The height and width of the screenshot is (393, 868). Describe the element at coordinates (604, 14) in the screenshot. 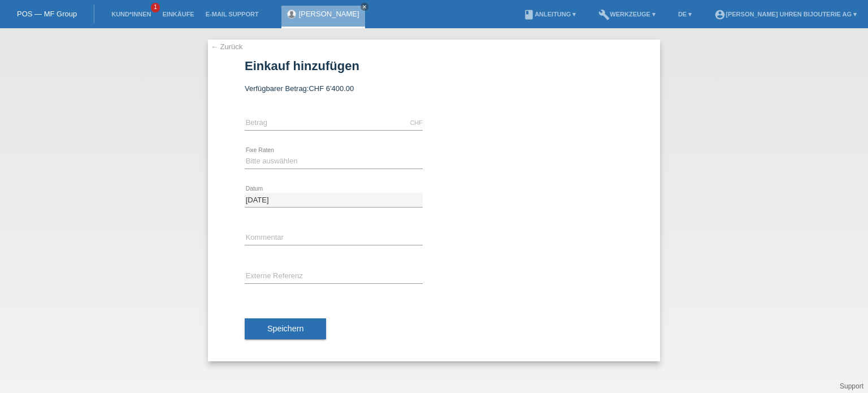

I see `i: build` at that location.